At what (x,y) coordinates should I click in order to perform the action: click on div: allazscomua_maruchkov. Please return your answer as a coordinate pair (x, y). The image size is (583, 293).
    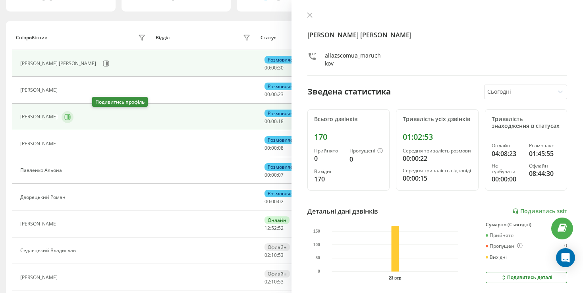
    Looking at the image, I should click on (354, 60).